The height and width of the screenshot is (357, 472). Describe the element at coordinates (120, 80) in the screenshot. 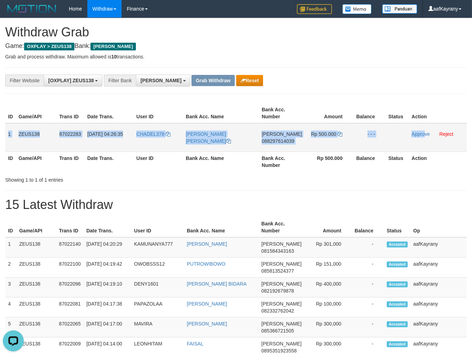

I see `div: Filter Bank` at that location.